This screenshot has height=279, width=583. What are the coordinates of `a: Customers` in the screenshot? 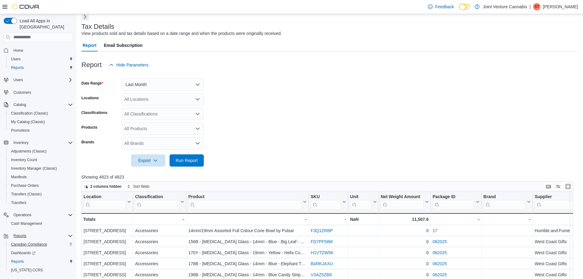 It's located at (22, 92).